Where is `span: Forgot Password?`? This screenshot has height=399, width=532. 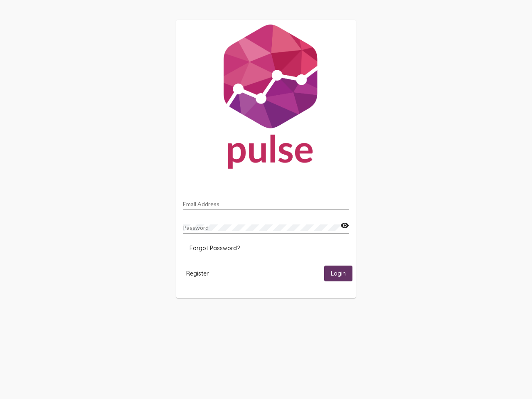 span: Forgot Password? is located at coordinates (214, 248).